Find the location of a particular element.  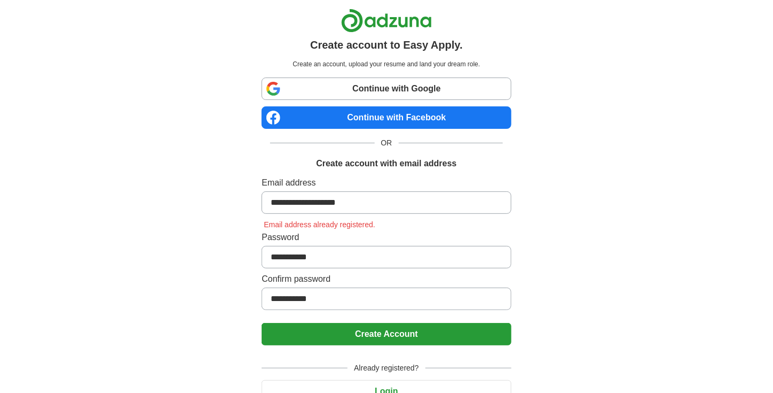

h1: Create account to Easy Apply. is located at coordinates (387, 45).